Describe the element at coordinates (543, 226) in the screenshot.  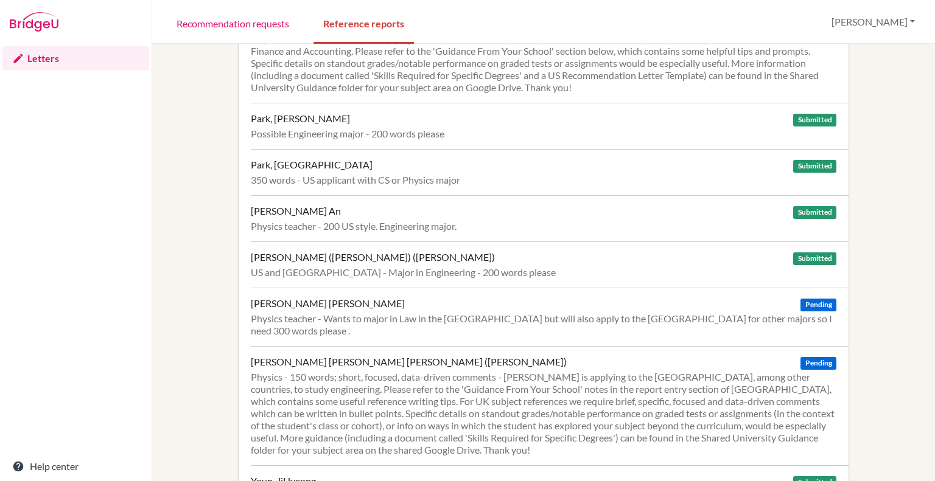
I see `div: Physics teacher - 200 US style. Engineering major.` at that location.